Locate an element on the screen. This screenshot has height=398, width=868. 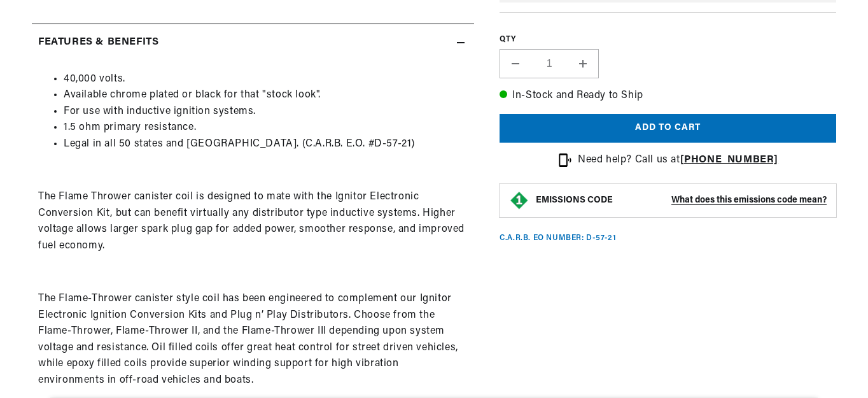
p: The Flame Thrower canister coil is designed to mate with the Ignitor Electronic Conversion Kit, b... is located at coordinates (253, 221).